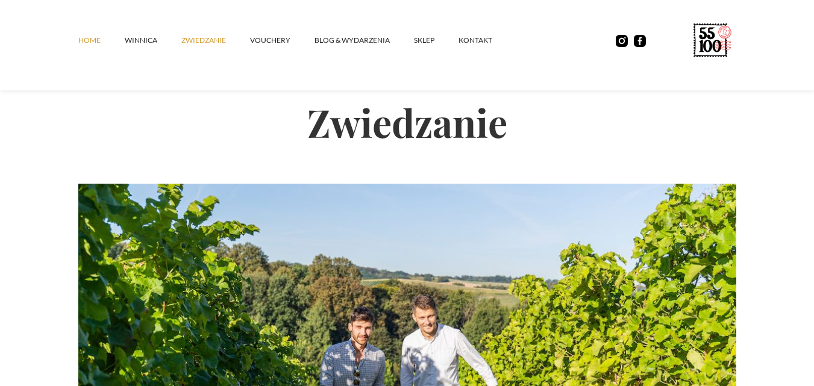 This screenshot has height=386, width=814. I want to click on a: SKLEP, so click(436, 40).